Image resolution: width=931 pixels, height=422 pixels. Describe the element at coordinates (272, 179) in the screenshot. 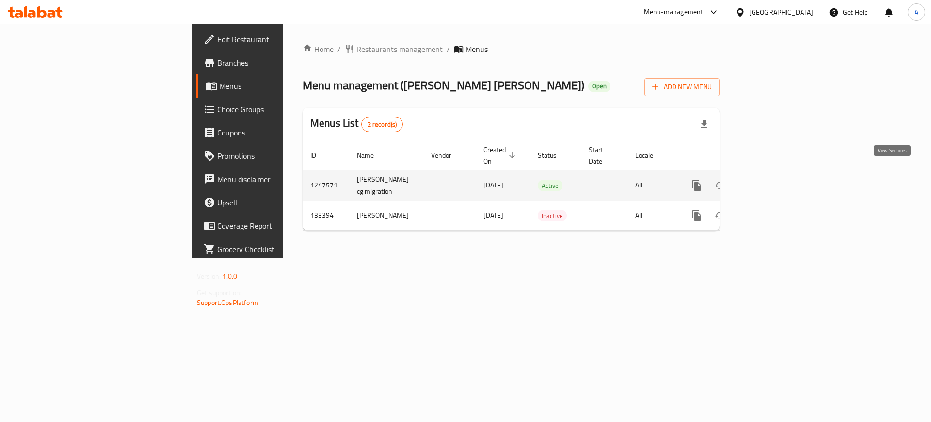

I see `a: Menu disclaimer` at that location.